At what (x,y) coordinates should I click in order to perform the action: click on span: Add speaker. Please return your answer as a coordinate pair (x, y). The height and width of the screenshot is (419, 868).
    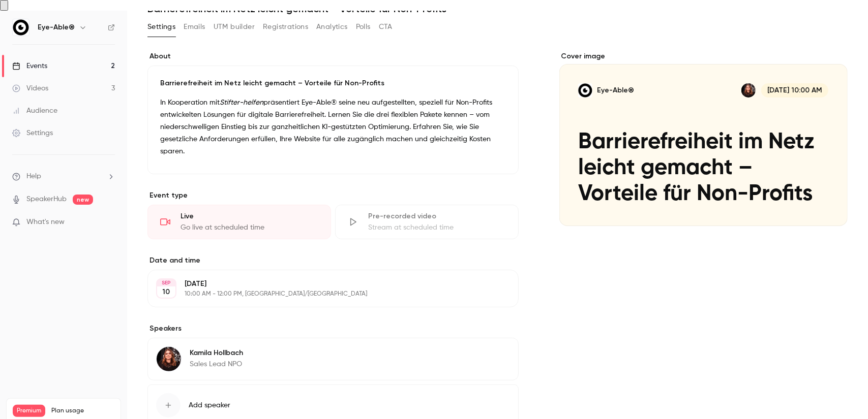
    Looking at the image, I should click on (210, 406).